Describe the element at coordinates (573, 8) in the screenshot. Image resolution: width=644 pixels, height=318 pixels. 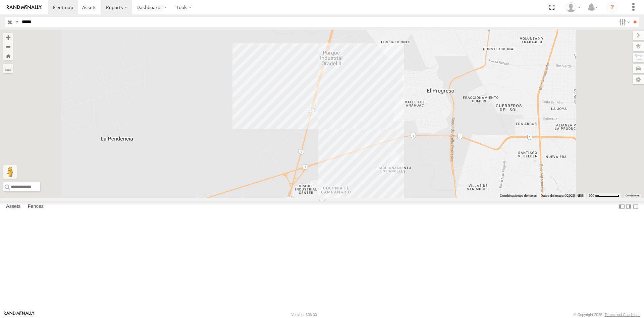
I see `div: Juan Lopez` at that location.